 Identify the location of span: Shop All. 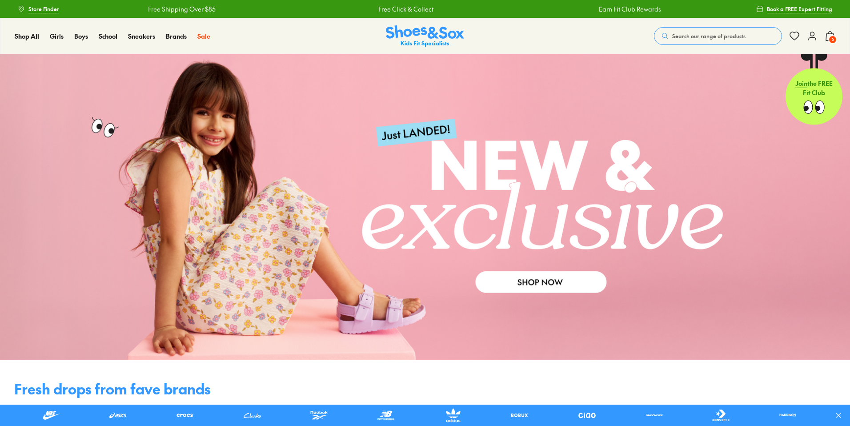
(27, 36).